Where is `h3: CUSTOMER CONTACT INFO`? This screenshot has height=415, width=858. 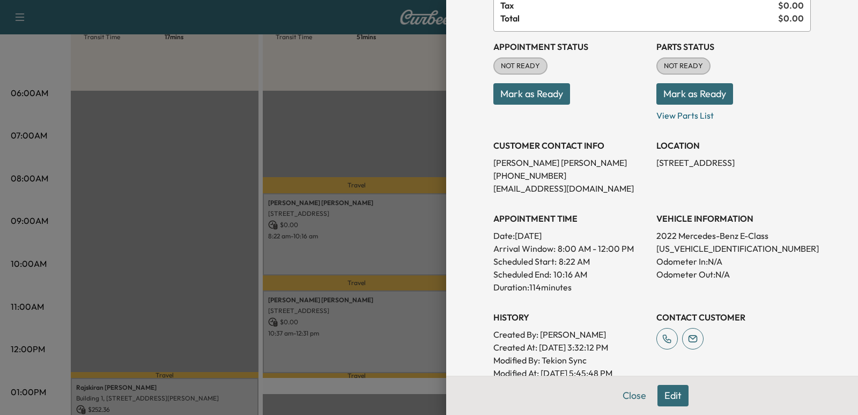 h3: CUSTOMER CONTACT INFO is located at coordinates (571, 145).